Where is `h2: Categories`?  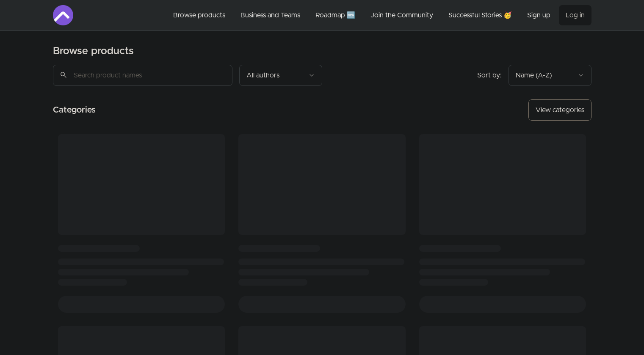 h2: Categories is located at coordinates (74, 110).